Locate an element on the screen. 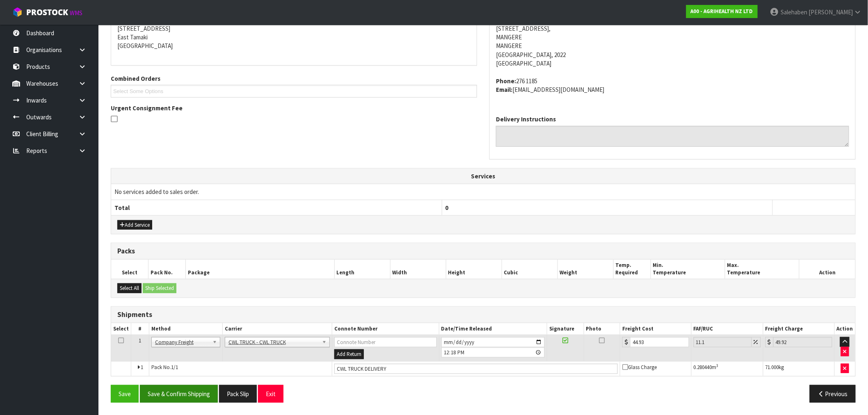 The height and width of the screenshot is (415, 868). th: Length is located at coordinates (362, 269).